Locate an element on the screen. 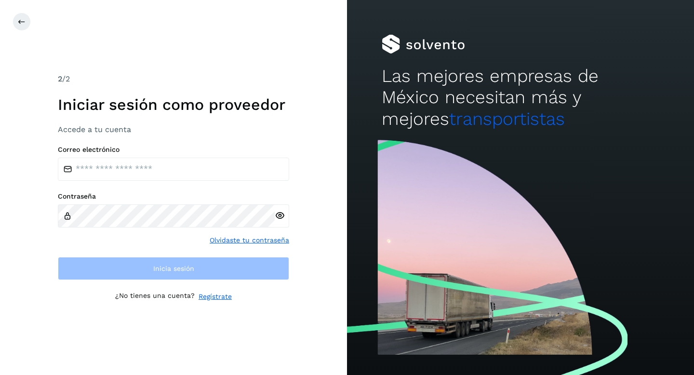 The width and height of the screenshot is (694, 375). label: Correo electrónico is located at coordinates (173, 149).